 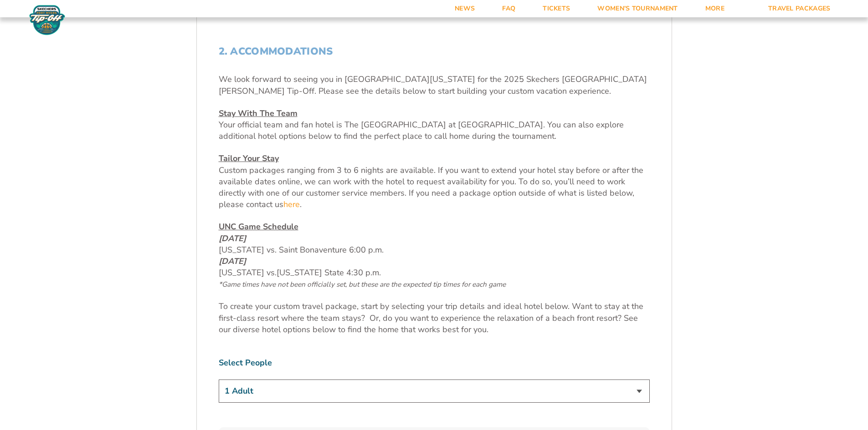 I want to click on u: UNC Game Schedule, so click(x=258, y=226).